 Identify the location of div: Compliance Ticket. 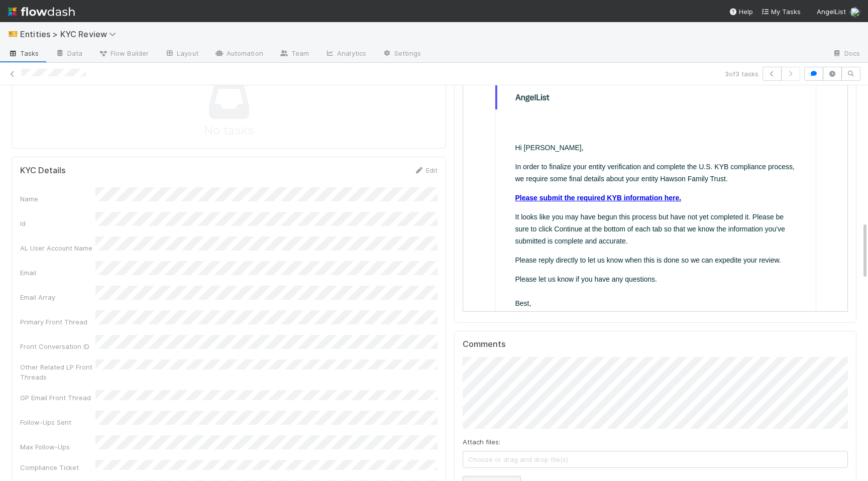
(57, 467).